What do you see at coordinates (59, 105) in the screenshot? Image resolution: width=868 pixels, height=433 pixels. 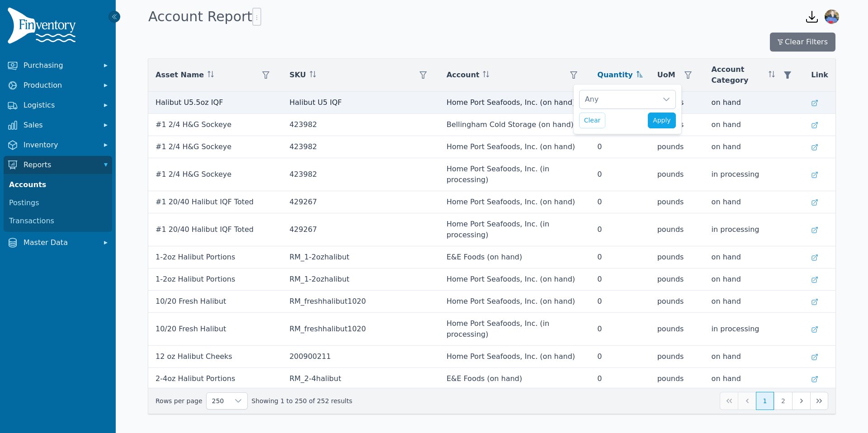 I see `span: Logistics` at bounding box center [59, 105].